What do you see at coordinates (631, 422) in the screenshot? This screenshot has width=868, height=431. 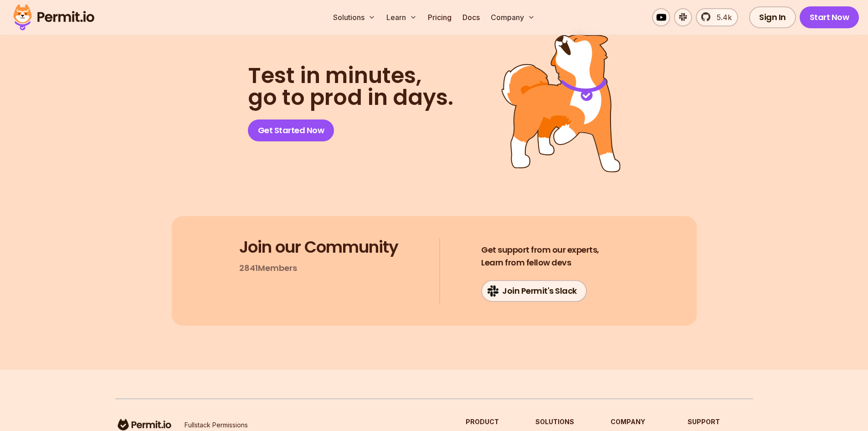 I see `h3: Company` at bounding box center [631, 422].